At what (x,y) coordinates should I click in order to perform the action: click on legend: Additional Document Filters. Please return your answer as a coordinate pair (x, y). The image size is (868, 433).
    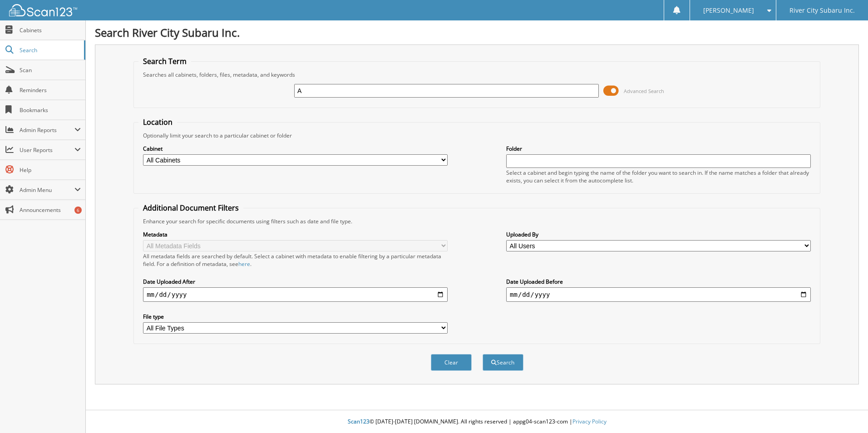
    Looking at the image, I should click on (191, 208).